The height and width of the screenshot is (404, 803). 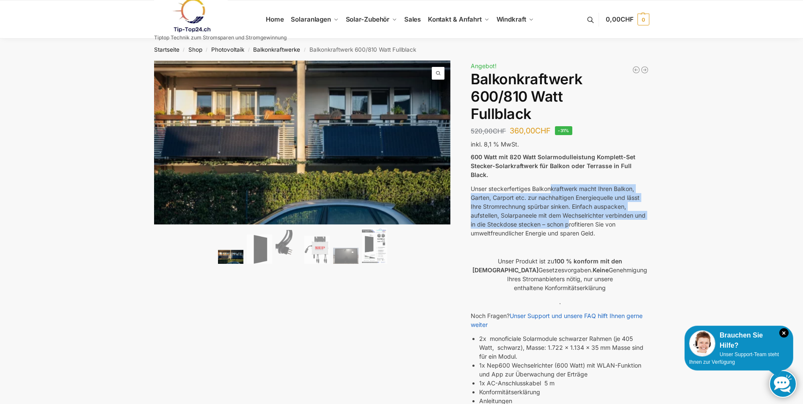 What do you see at coordinates (553, 165) in the screenshot?
I see `strong: 600 Watt mit 820 Watt Solarmodulleistung Komplett-Set Stecker-Solarkraftwerk für Balkon oder Terr...` at bounding box center [553, 165].